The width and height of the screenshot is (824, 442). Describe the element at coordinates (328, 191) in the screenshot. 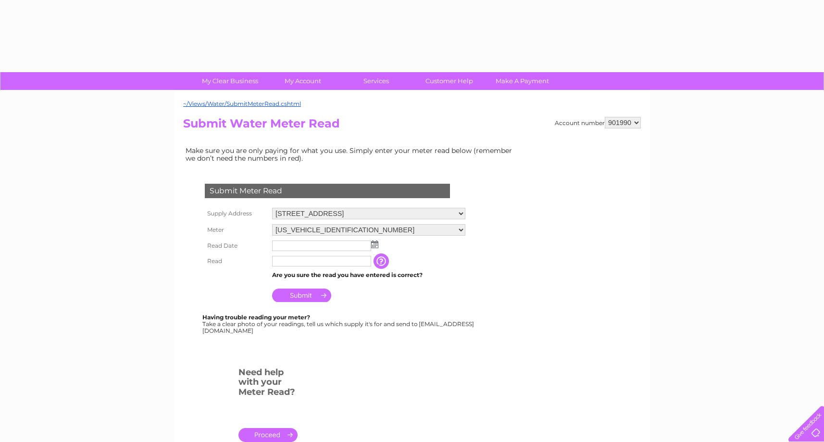

I see `div: Submit Meter Read` at that location.